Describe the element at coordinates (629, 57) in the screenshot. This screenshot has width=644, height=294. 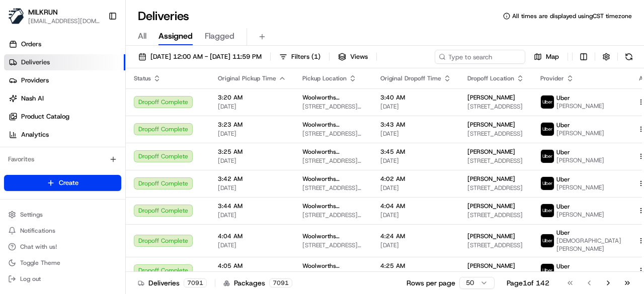
I see `button: Refresh` at that location.